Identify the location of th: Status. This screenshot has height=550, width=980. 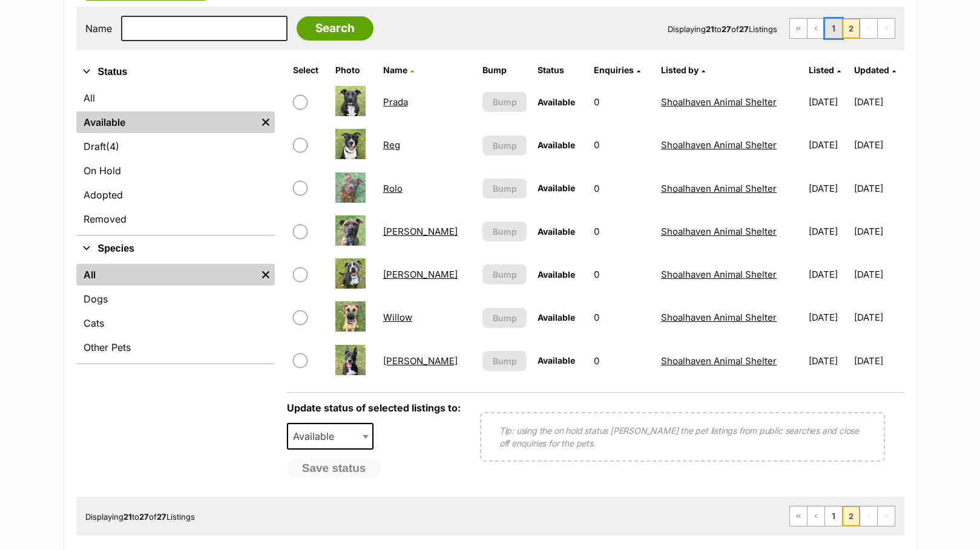
(560, 70).